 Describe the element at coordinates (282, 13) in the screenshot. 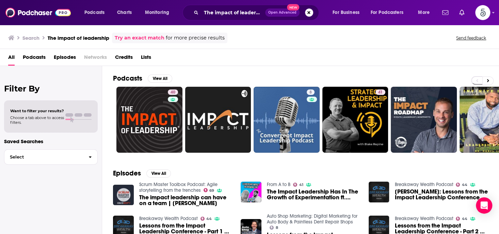

I see `span: Open Advanced` at that location.